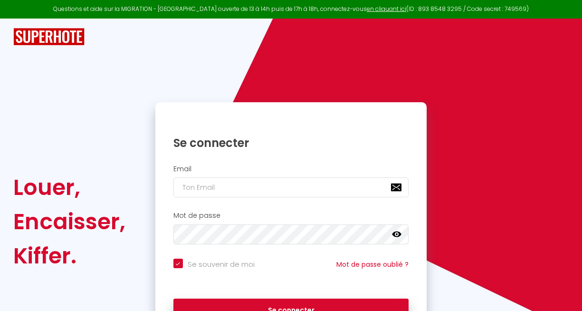 This screenshot has height=311, width=582. I want to click on h2: Mot de passe, so click(291, 215).